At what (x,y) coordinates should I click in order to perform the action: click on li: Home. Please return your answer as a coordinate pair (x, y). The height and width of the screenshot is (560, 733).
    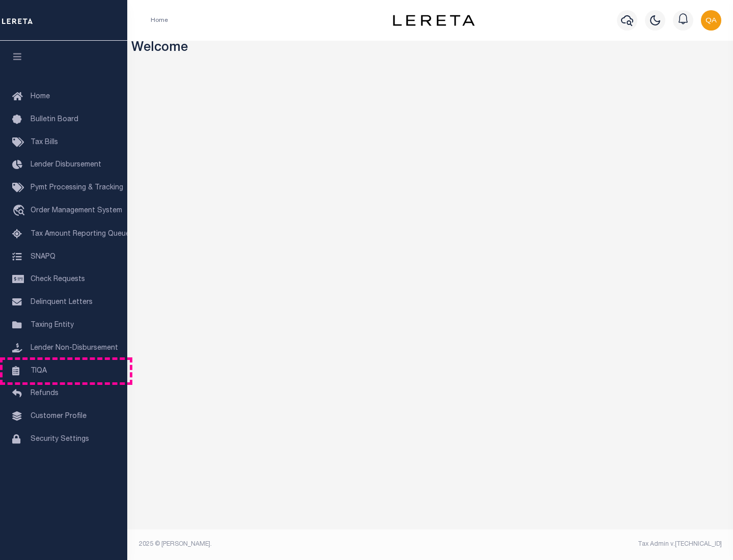
    Looking at the image, I should click on (159, 21).